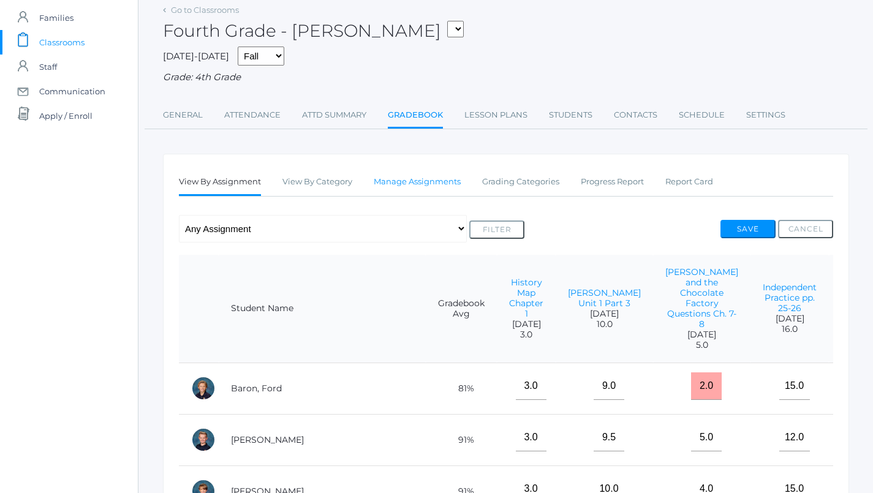  What do you see at coordinates (417, 182) in the screenshot?
I see `a: Manage Assignments` at bounding box center [417, 182].